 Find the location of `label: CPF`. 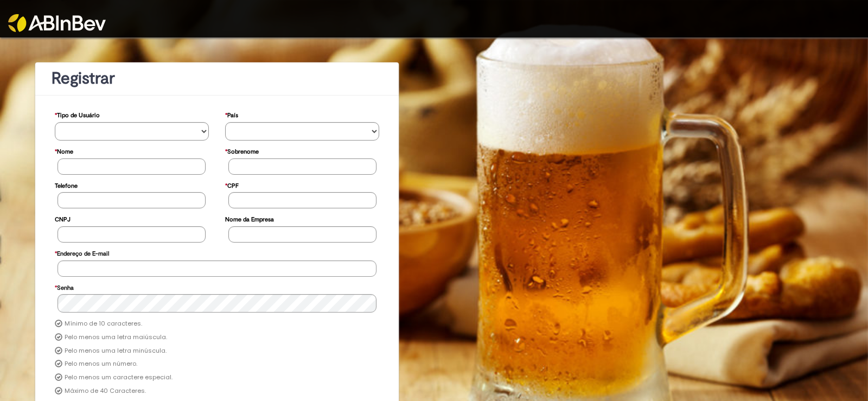

label: CPF is located at coordinates (232, 184).